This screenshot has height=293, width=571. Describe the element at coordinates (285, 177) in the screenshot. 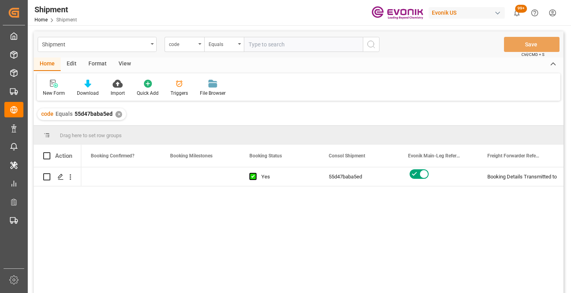

I see `div: Yes` at that location.